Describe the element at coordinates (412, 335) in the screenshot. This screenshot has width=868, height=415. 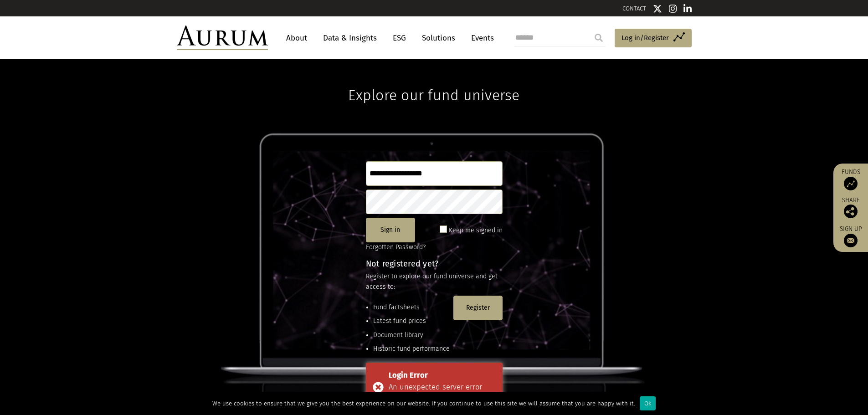
I see `li: Document library` at that location.